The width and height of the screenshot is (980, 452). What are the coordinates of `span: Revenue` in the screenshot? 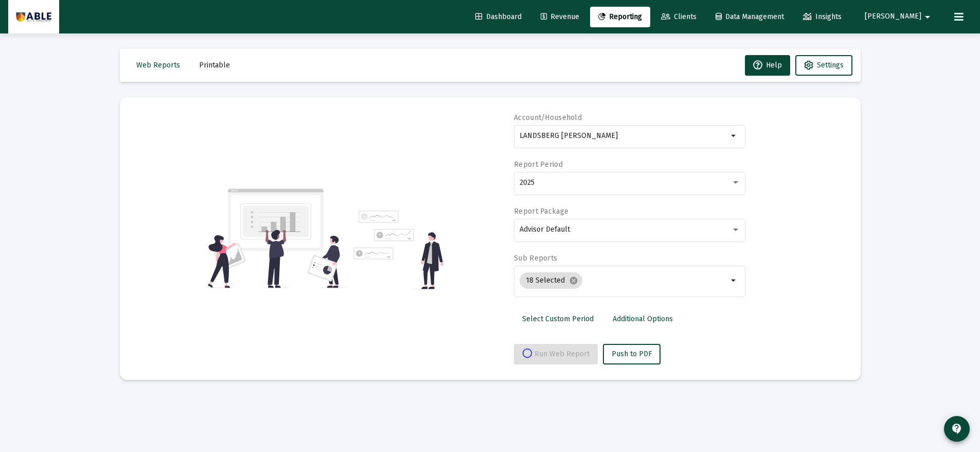 It's located at (560, 16).